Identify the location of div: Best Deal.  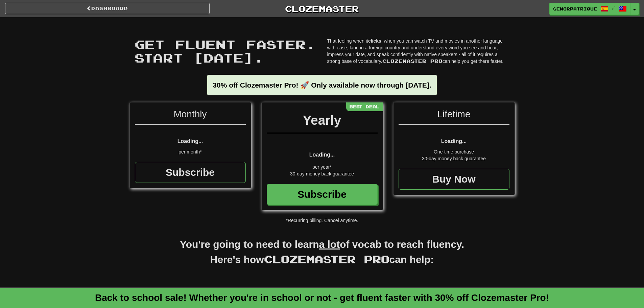
(364, 106).